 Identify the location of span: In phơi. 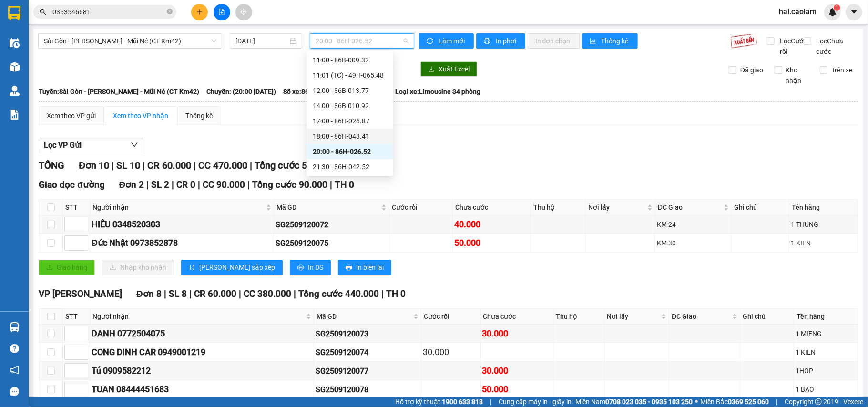
(507, 41).